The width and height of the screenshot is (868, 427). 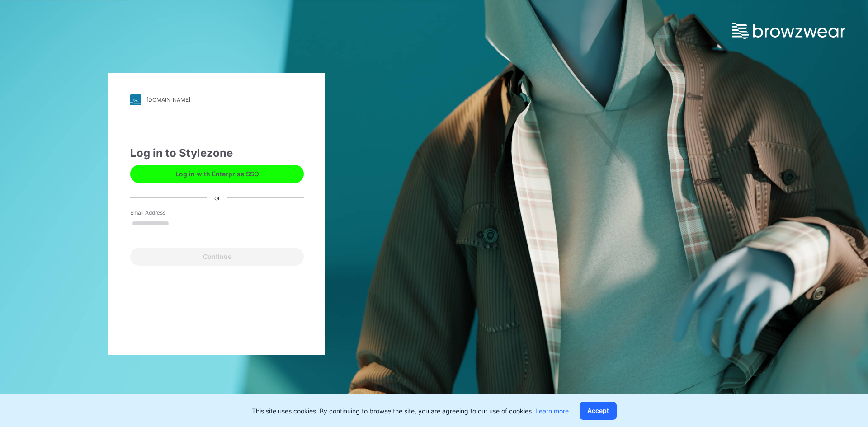 What do you see at coordinates (598, 411) in the screenshot?
I see `button: Accept` at bounding box center [598, 411].